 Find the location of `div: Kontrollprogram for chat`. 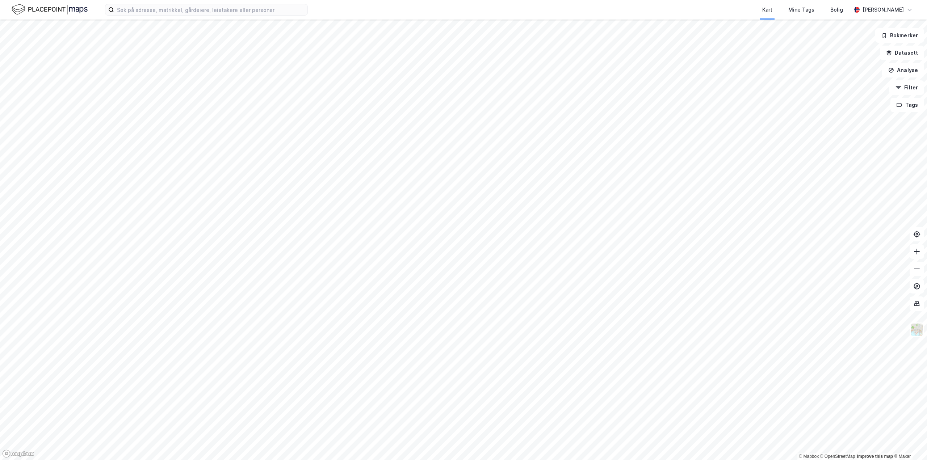

div: Kontrollprogram for chat is located at coordinates (909, 443).